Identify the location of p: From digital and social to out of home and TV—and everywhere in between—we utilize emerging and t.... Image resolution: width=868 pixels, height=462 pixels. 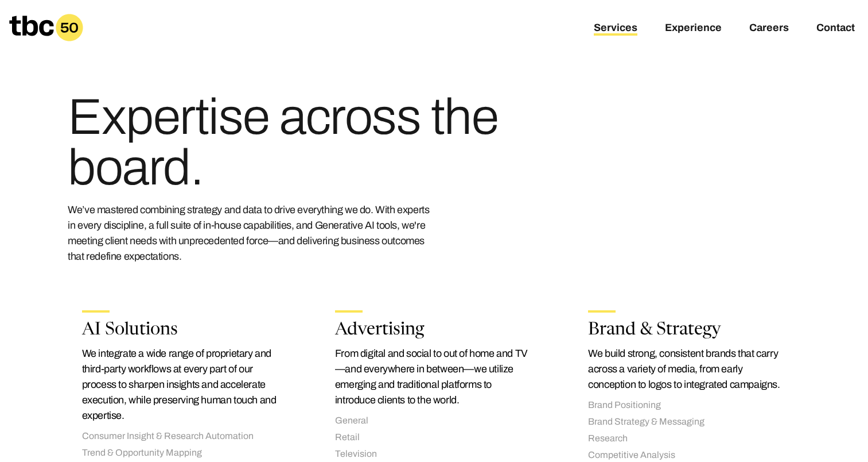
(434, 376).